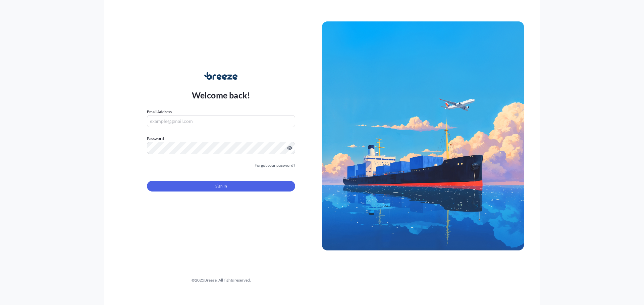 This screenshot has height=305, width=644. I want to click on label: Password, so click(221, 138).